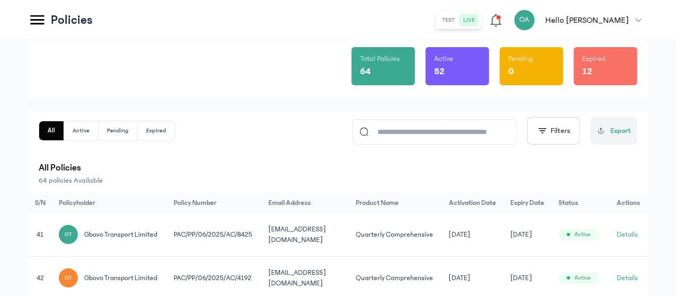 Image resolution: width=676 pixels, height=296 pixels. I want to click on p: All Policies, so click(338, 168).